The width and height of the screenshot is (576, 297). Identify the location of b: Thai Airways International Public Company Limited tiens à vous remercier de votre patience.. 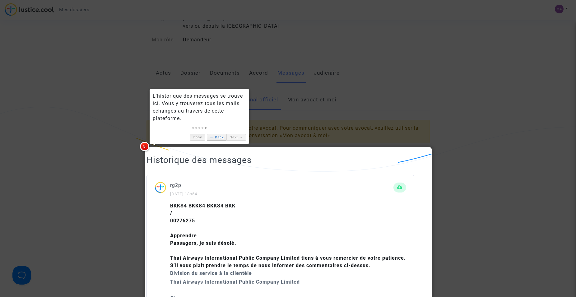
(288, 258).